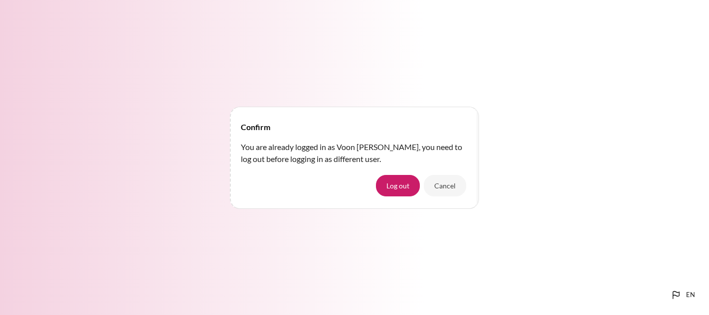 The height and width of the screenshot is (315, 709). Describe the element at coordinates (445, 185) in the screenshot. I see `button: Cancel` at that location.